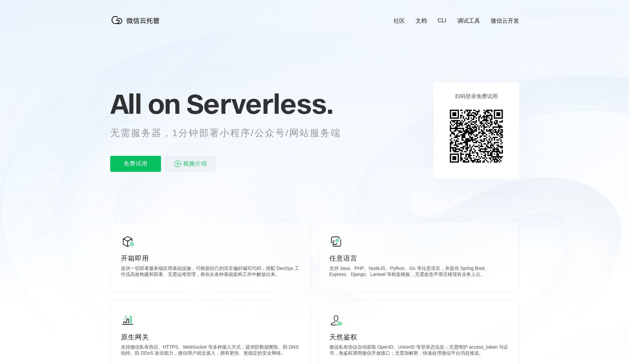 The height and width of the screenshot is (364, 629). What do you see at coordinates (421, 21) in the screenshot?
I see `a: 文档` at bounding box center [421, 21].